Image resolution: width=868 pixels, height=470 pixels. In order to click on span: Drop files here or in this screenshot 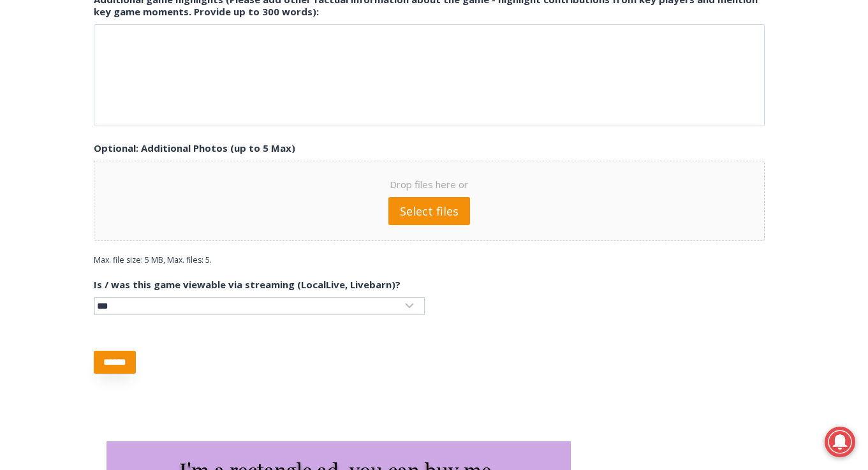, I will do `click(429, 184)`.